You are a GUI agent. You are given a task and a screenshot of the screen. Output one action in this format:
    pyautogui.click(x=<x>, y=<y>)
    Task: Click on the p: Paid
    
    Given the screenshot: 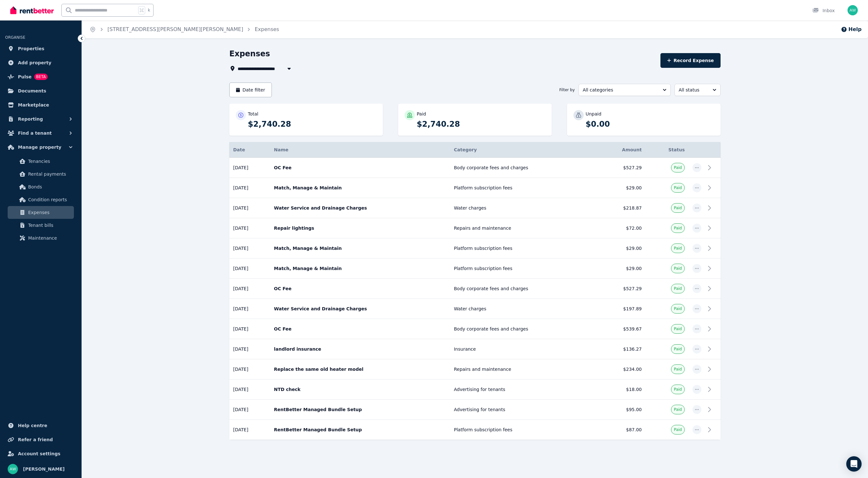 What is the action you would take?
    pyautogui.click(x=421, y=114)
    